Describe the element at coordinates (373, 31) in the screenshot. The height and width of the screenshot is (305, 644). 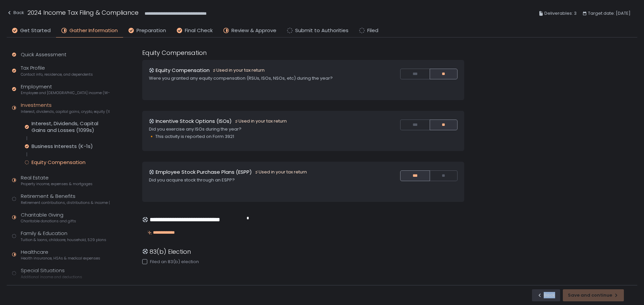
I see `span: Filed` at that location.